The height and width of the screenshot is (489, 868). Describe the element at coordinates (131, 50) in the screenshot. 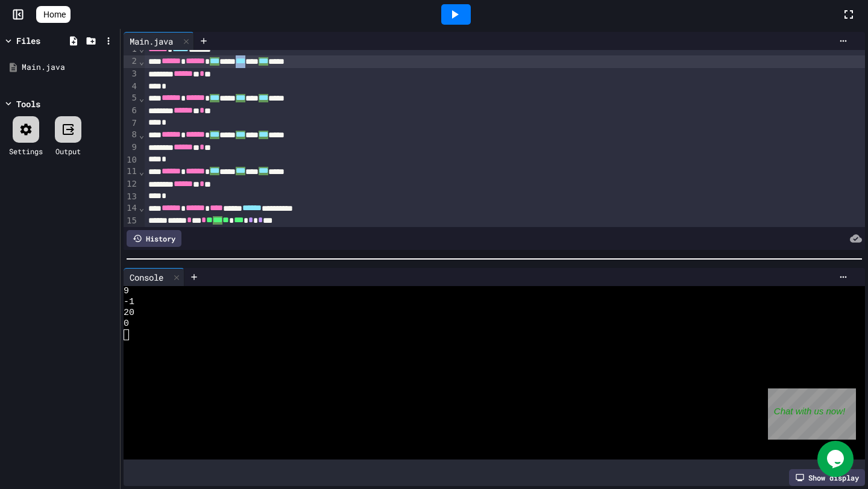

I see `div: 1` at that location.